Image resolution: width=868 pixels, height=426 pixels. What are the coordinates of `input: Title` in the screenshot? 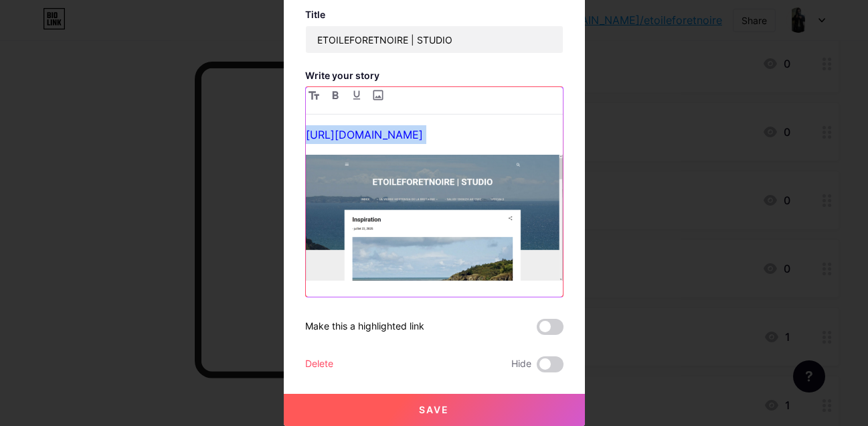 It's located at (435, 39).